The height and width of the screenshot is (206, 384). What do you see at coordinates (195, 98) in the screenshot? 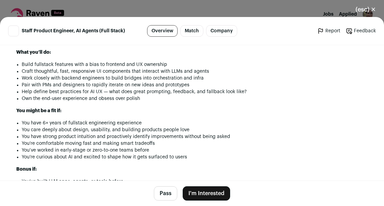
I see `li: Own the end-user experience and obsess over polish` at bounding box center [195, 98].